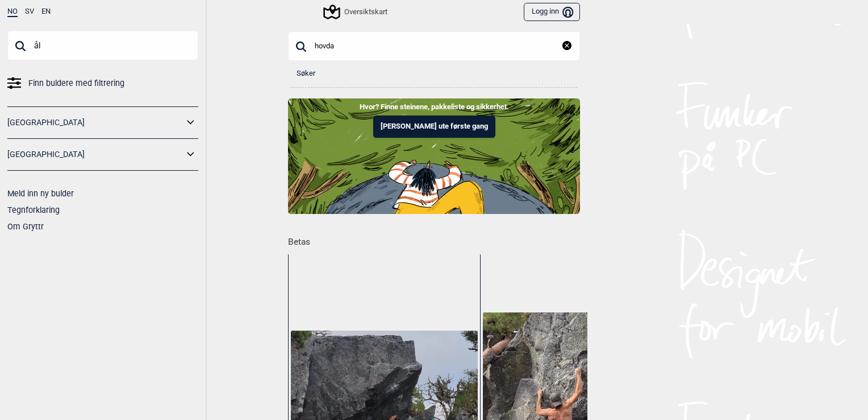 This screenshot has width=868, height=420. Describe the element at coordinates (102, 83) in the screenshot. I see `a: Finn buldere med filtrering` at that location.